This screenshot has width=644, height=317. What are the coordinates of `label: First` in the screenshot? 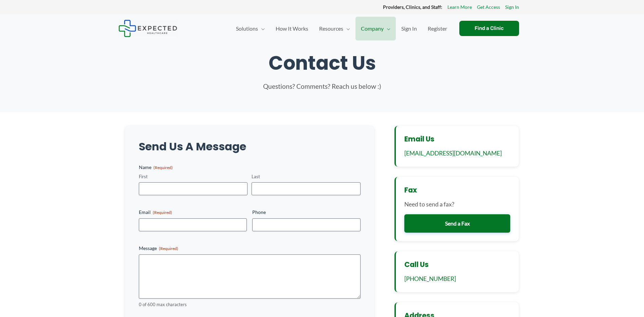 It's located at (193, 176).